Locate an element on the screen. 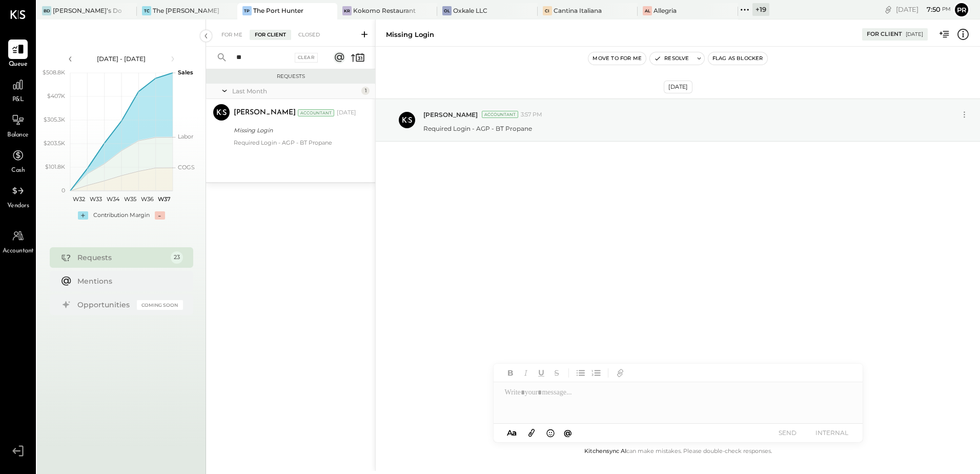 The width and height of the screenshot is (980, 474). a: Accountant is located at coordinates (18, 241).